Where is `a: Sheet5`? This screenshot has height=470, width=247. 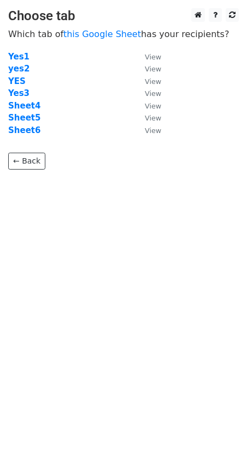 a: Sheet5 is located at coordinates (24, 118).